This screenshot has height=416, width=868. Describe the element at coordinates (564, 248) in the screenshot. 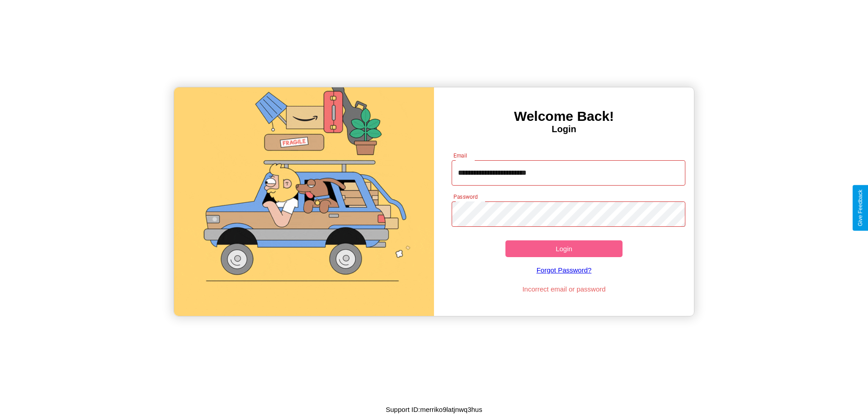

I see `button: Login` at that location.